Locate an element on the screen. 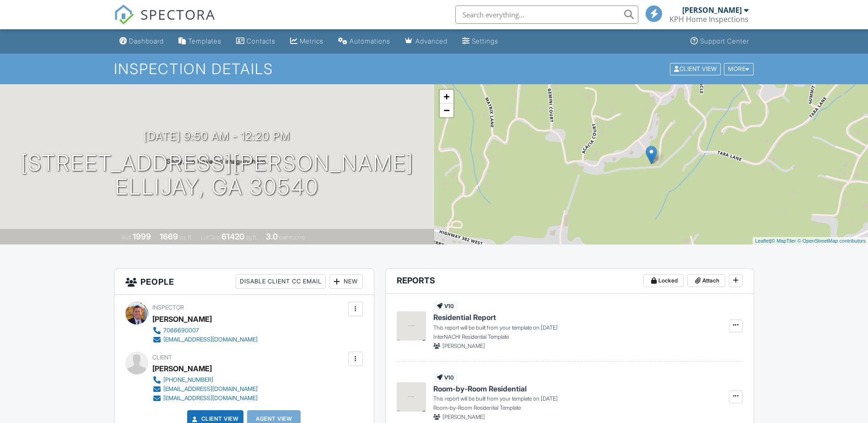 Image resolution: width=868 pixels, height=423 pixels. div: Disable Client CC Email is located at coordinates (281, 282).